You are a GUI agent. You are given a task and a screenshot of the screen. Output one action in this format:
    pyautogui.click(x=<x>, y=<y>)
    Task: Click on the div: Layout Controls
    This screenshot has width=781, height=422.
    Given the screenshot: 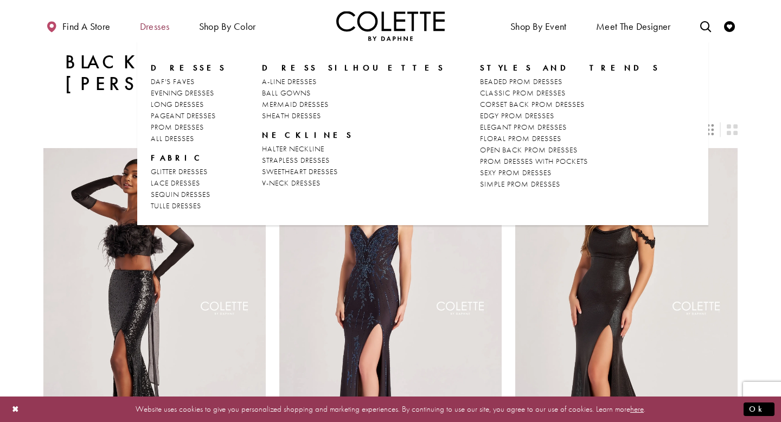 What is the action you would take?
    pyautogui.click(x=390, y=130)
    